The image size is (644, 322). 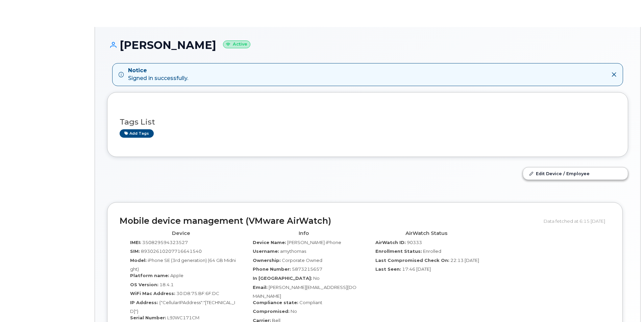 I want to click on label: SIM:, so click(x=135, y=251).